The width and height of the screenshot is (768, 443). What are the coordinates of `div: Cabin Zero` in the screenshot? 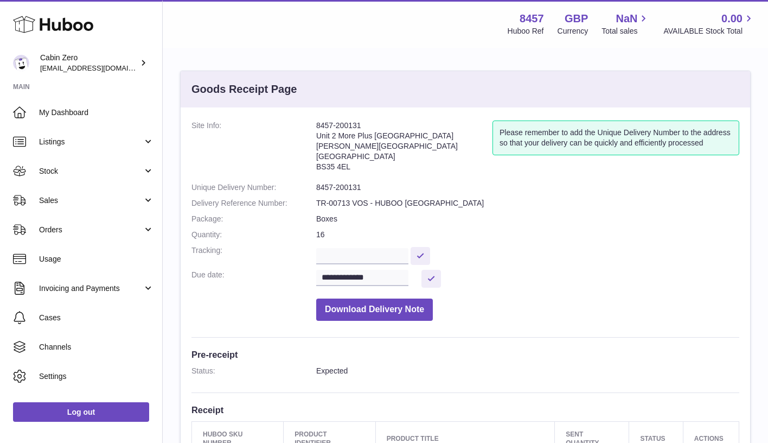 It's located at (89, 63).